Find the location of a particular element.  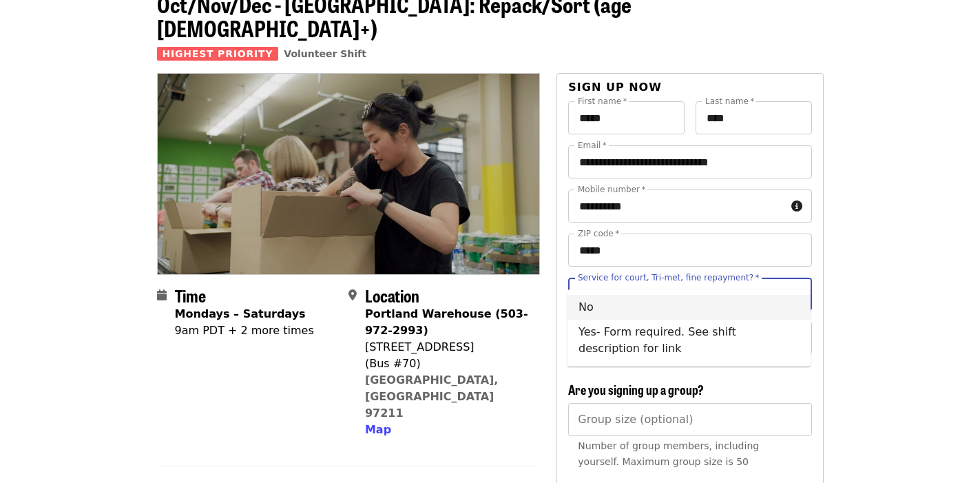

span: Map is located at coordinates (378, 429).